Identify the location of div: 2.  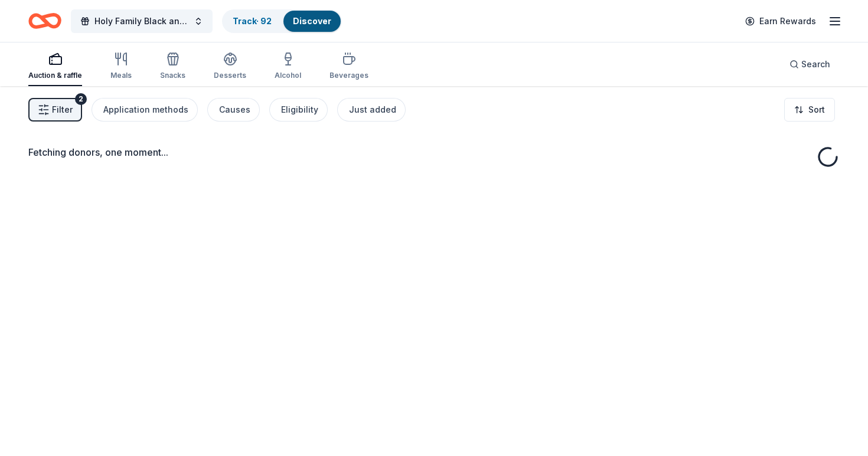
(81, 99).